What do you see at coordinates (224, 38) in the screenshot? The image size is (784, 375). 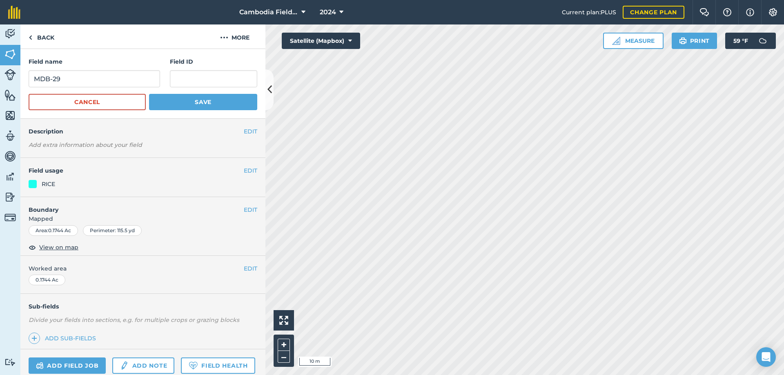 I see `img: svg+xml;base64,PHN2ZyB4bWxucz0iaHR0cDovL3d3dy53My5vcmcvMjAwMC9zdmciIHdpZHRoPSIyMCIgaGVpZ2h0PSIyNC...` at bounding box center [224, 38].